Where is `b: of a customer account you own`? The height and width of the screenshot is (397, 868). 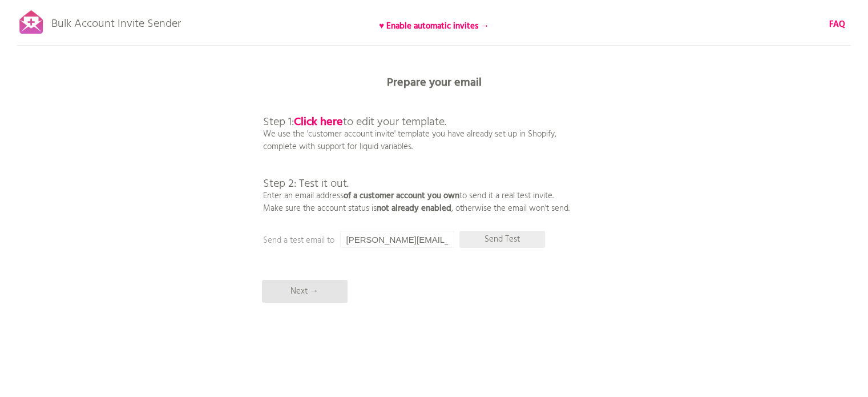
b: of a customer account you own is located at coordinates (401, 196).